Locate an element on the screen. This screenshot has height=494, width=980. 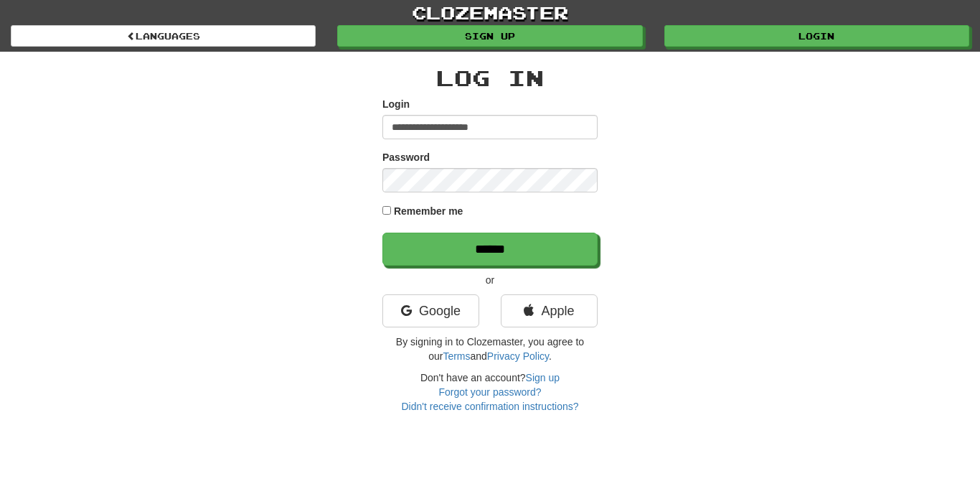
h2: Log In is located at coordinates (490, 78).